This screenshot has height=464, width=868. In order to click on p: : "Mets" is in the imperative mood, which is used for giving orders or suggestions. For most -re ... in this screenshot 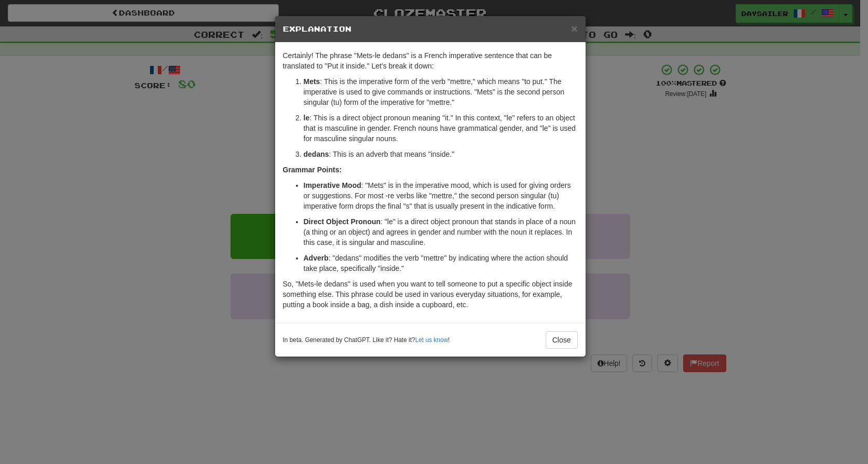, I will do `click(441, 196)`.